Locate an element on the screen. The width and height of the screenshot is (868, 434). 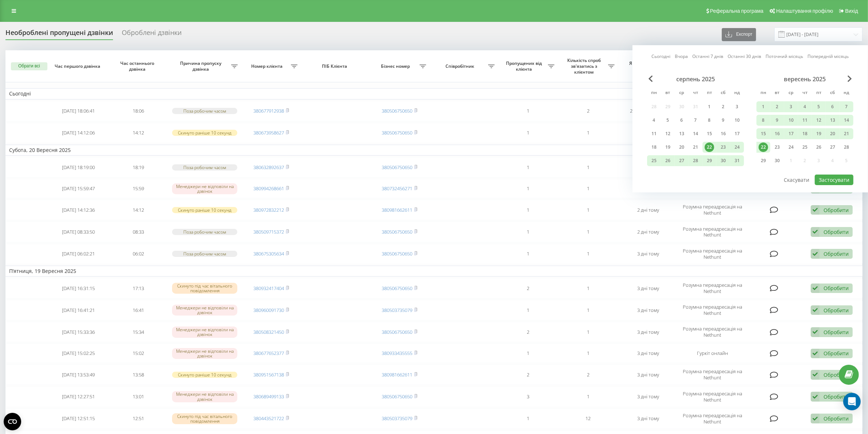
div: 6 is located at coordinates (682, 120).